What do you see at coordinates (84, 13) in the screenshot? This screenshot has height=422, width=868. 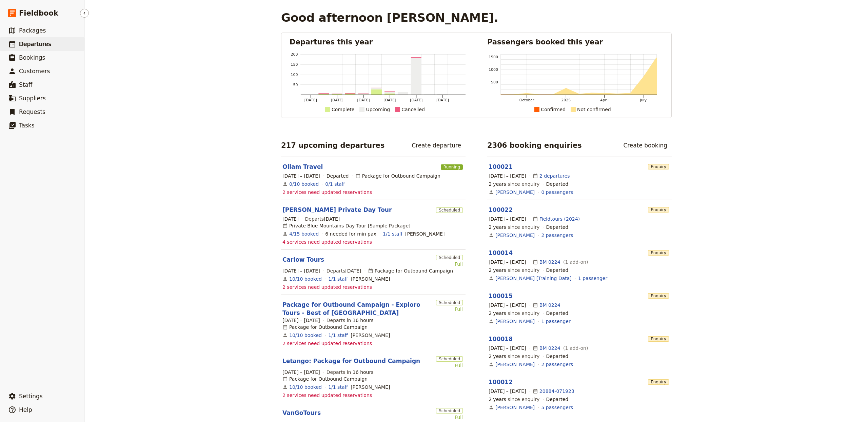 I see `button: Hide menu` at bounding box center [84, 13].